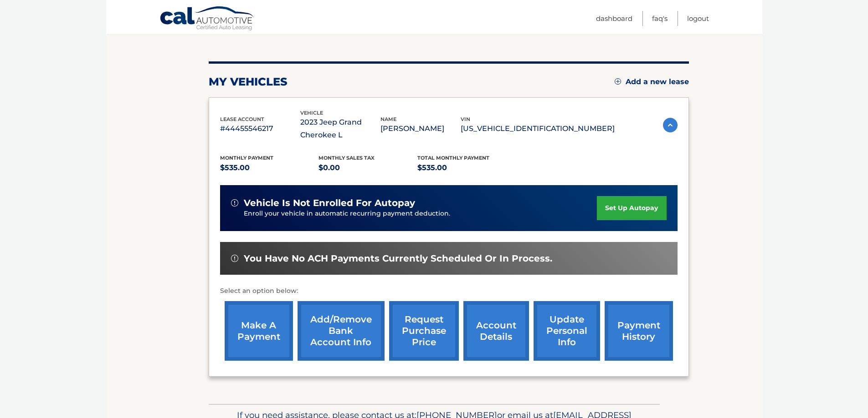 This screenshot has height=418, width=868. What do you see at coordinates (652, 82) in the screenshot?
I see `a: Add a new lease` at bounding box center [652, 82].